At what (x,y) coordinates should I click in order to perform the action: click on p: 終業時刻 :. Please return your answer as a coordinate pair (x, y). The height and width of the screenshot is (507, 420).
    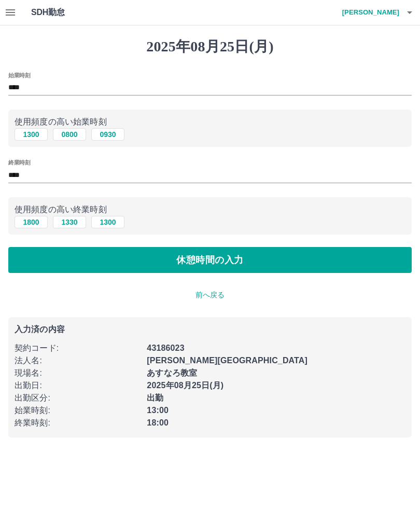
    Looking at the image, I should click on (77, 423).